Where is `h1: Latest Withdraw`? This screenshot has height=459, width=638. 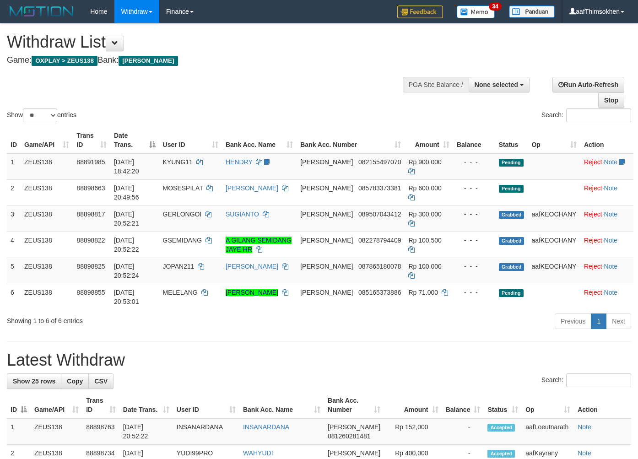
h1: Latest Withdraw is located at coordinates (319, 360).